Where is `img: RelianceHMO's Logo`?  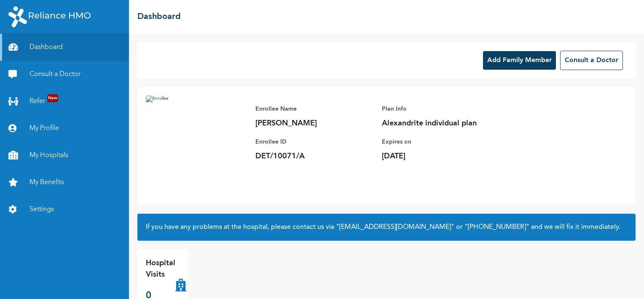 img: RelianceHMO's Logo is located at coordinates (49, 17).